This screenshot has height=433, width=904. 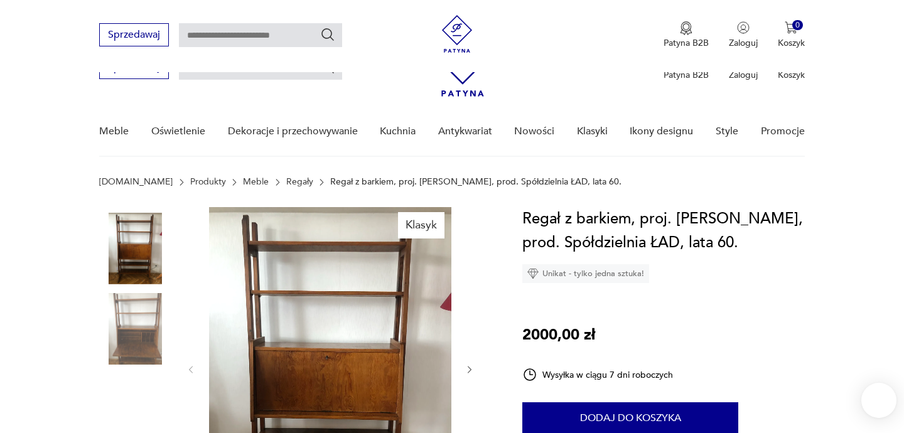 What do you see at coordinates (421, 225) in the screenshot?
I see `div: Klasyk` at bounding box center [421, 225].